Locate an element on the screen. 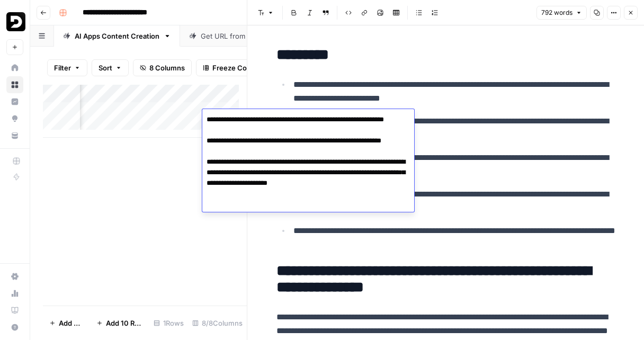 The image size is (644, 340). a: Settings is located at coordinates (15, 277).